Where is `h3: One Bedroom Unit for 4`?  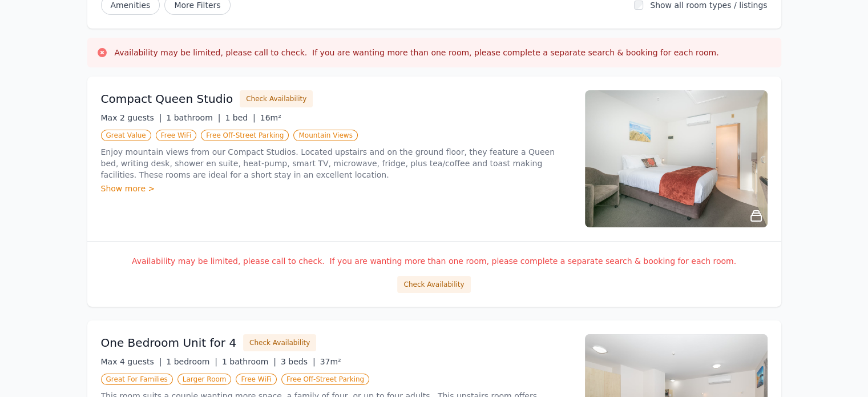
h3: One Bedroom Unit for 4 is located at coordinates (169, 343).